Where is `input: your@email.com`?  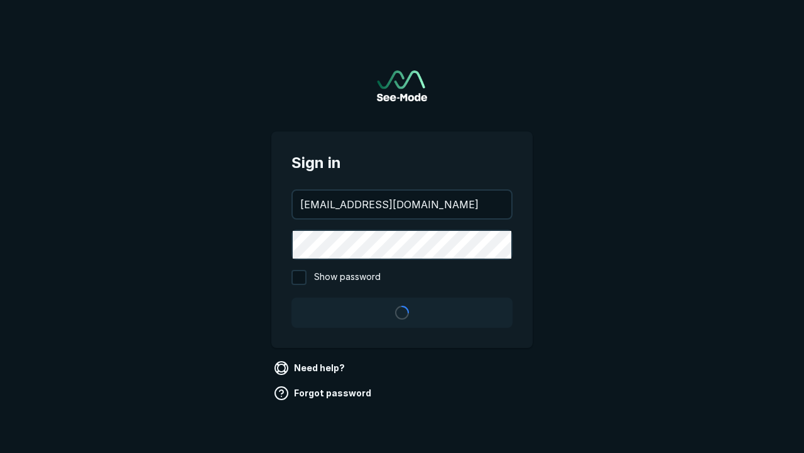
input: your@email.com is located at coordinates (402, 204).